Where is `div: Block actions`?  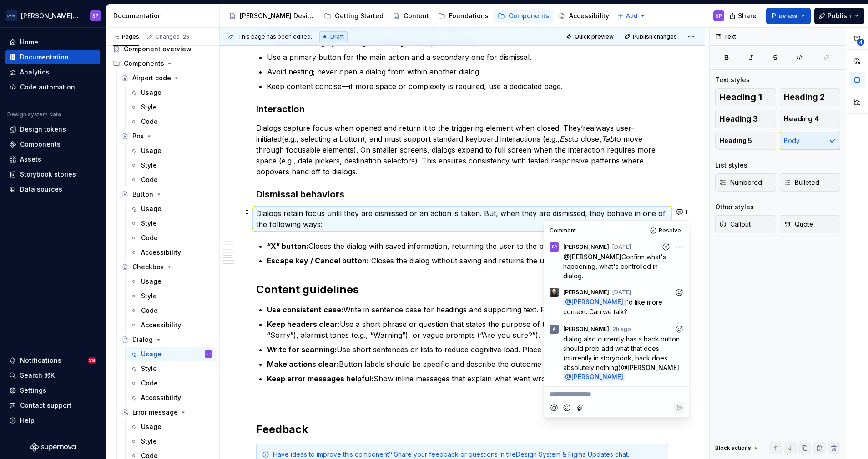
div: Block actions is located at coordinates (737, 449).